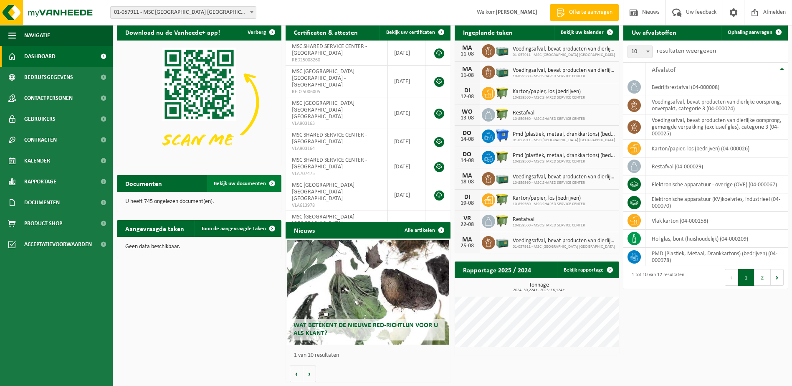  I want to click on h2: Certificaten & attesten, so click(325, 32).